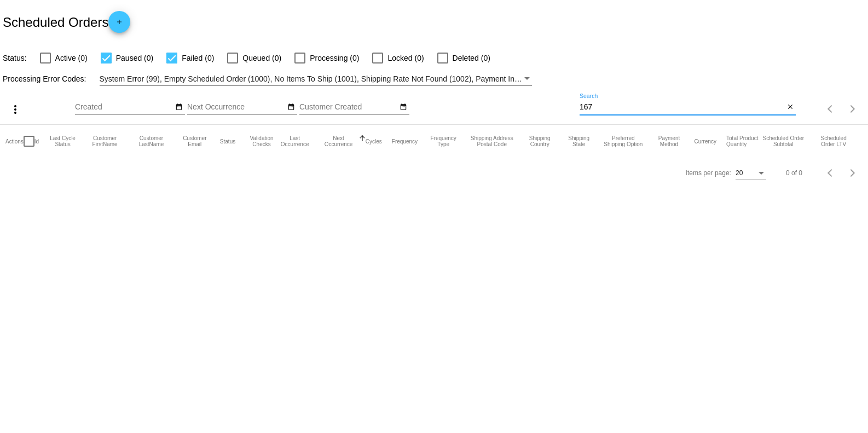 This screenshot has width=868, height=433. What do you see at coordinates (833, 141) in the screenshot?
I see `button: Change sorting for LifetimeValue` at bounding box center [833, 141].